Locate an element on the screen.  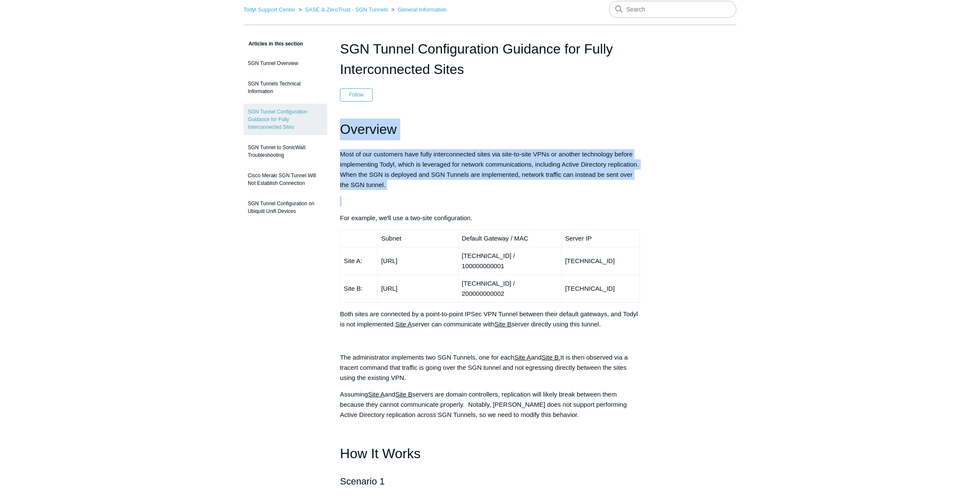
input: Search is located at coordinates (673, 9).